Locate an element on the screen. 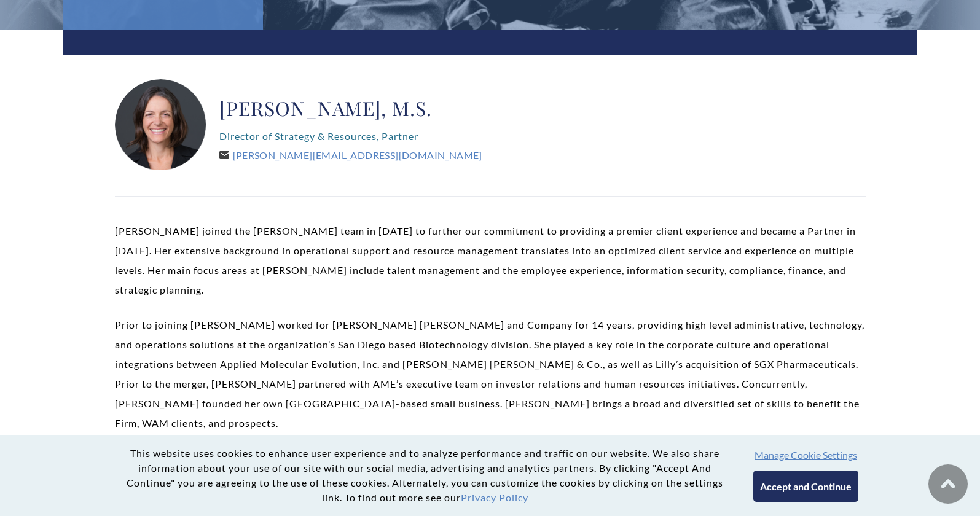 This screenshot has width=980, height=516. button: Accept and Continue is located at coordinates (806, 486).